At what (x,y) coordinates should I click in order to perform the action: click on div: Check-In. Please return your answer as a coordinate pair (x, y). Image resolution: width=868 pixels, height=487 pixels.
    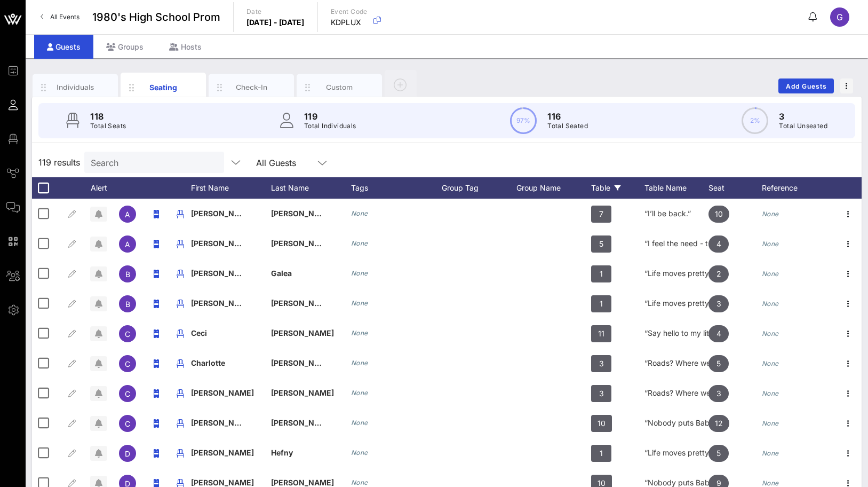
    Looking at the image, I should click on (251, 87).